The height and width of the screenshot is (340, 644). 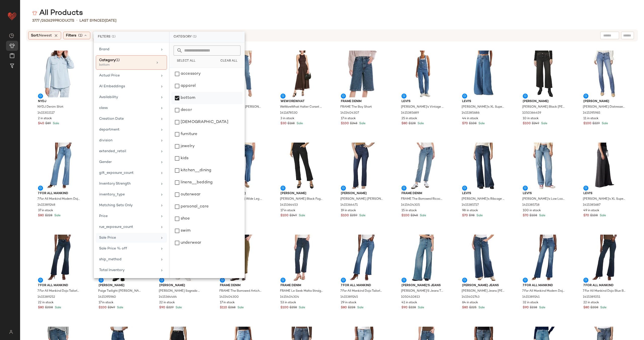 I want to click on span: 29 in stock, so click(x=349, y=302).